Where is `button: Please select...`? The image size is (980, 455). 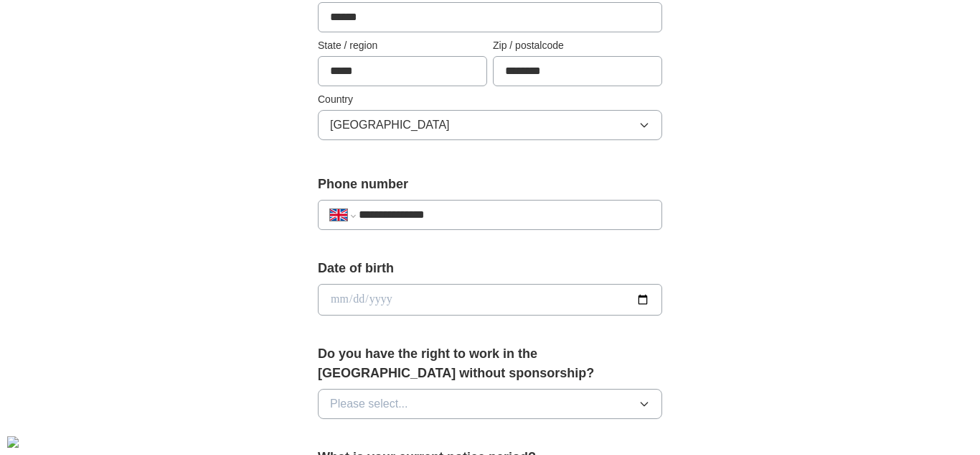
button: Please select... is located at coordinates (490, 403).